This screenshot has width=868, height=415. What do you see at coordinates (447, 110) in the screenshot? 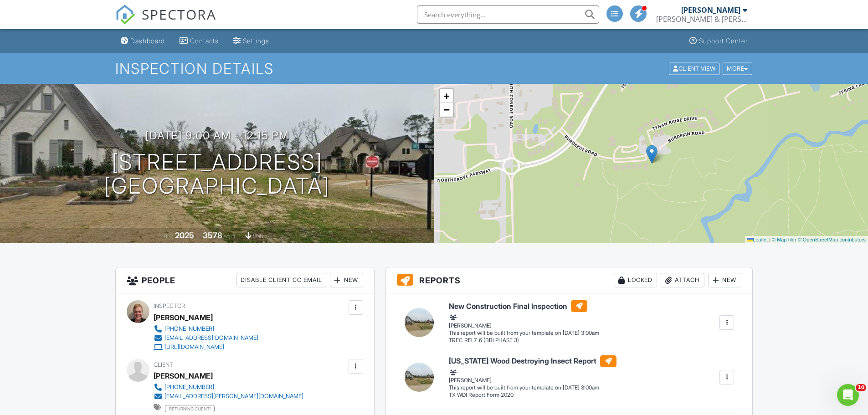
I see `a: Zoom out` at bounding box center [447, 110].